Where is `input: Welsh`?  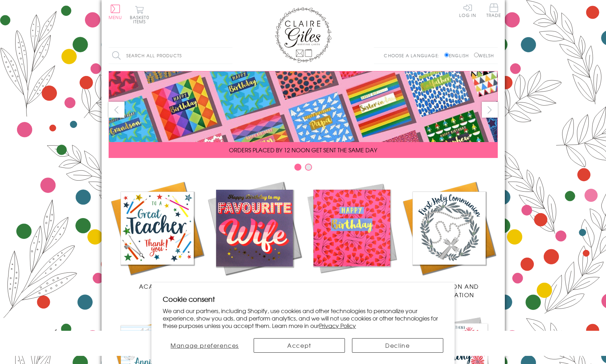 input: Welsh is located at coordinates (476, 55).